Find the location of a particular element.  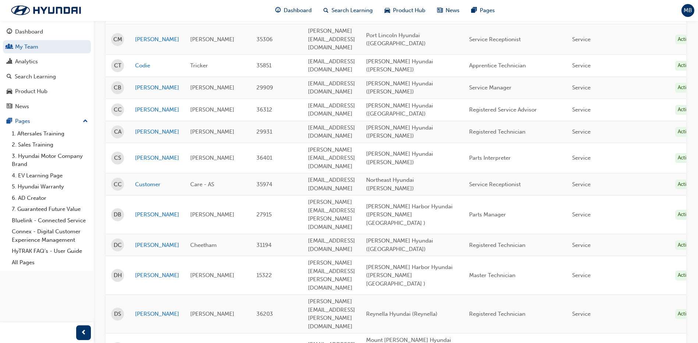

span: Registered Technician is located at coordinates (497, 132).